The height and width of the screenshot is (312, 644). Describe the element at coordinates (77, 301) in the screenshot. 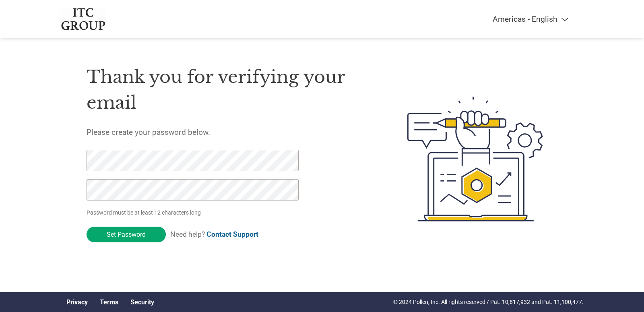

I see `a: Privacy` at that location.